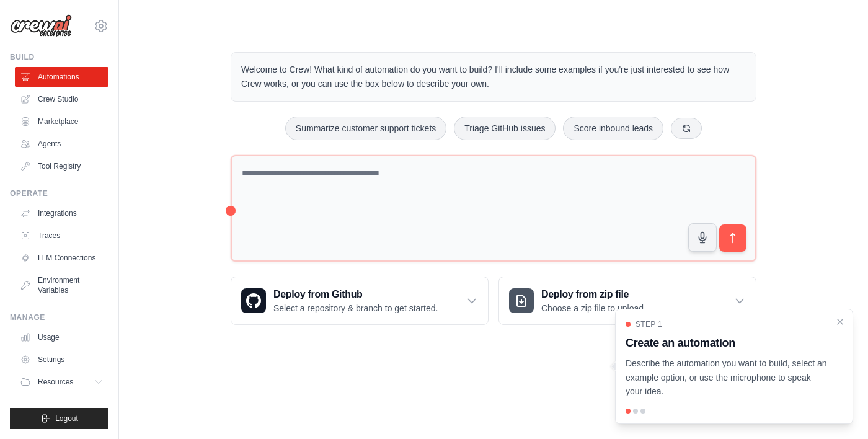 The width and height of the screenshot is (868, 439). What do you see at coordinates (61, 360) in the screenshot?
I see `a: Settings` at bounding box center [61, 360].